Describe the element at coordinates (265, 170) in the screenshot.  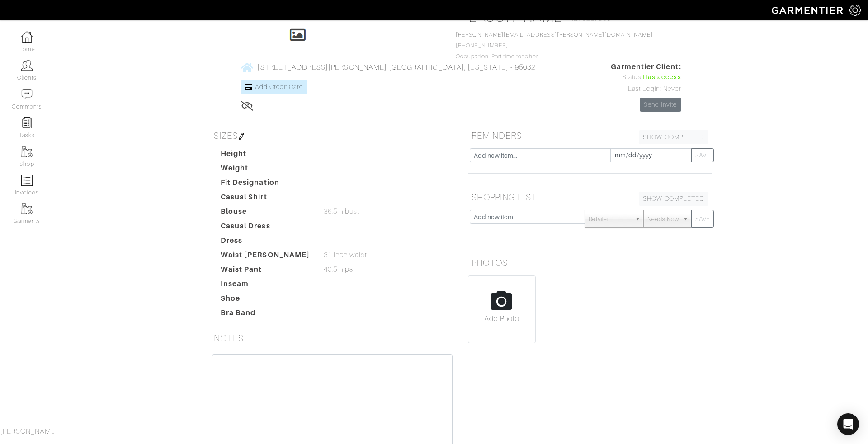
I see `dt: Weight` at that location.